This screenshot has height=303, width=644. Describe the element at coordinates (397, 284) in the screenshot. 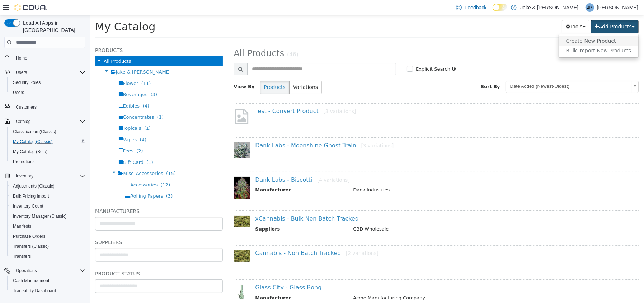

I see `td: Acme Manufacturing Company` at that location.